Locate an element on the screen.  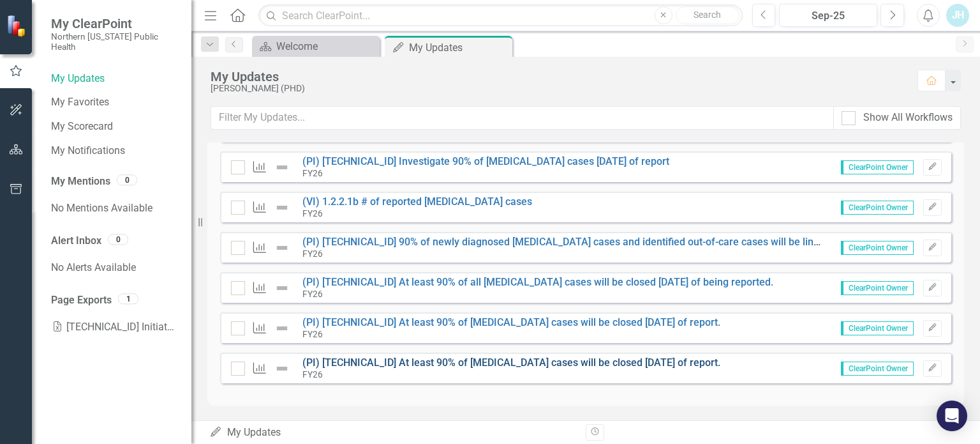
a: My Updates is located at coordinates (115, 78).